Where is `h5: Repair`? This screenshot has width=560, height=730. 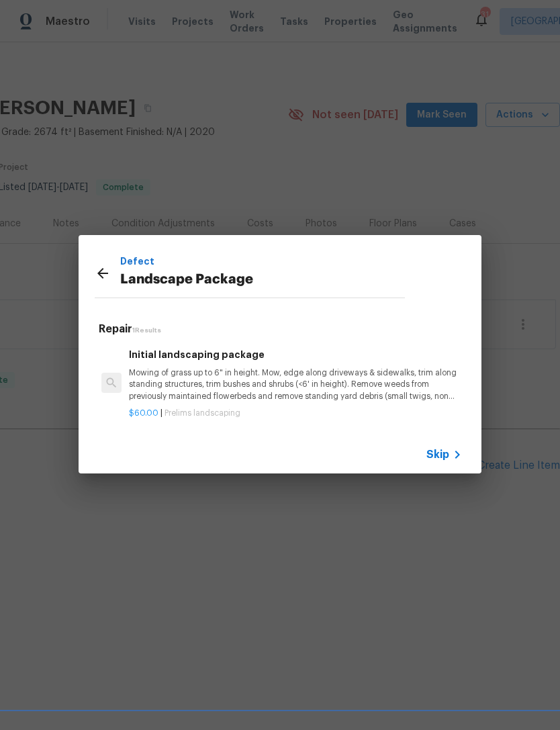 h5: Repair is located at coordinates (282, 329).